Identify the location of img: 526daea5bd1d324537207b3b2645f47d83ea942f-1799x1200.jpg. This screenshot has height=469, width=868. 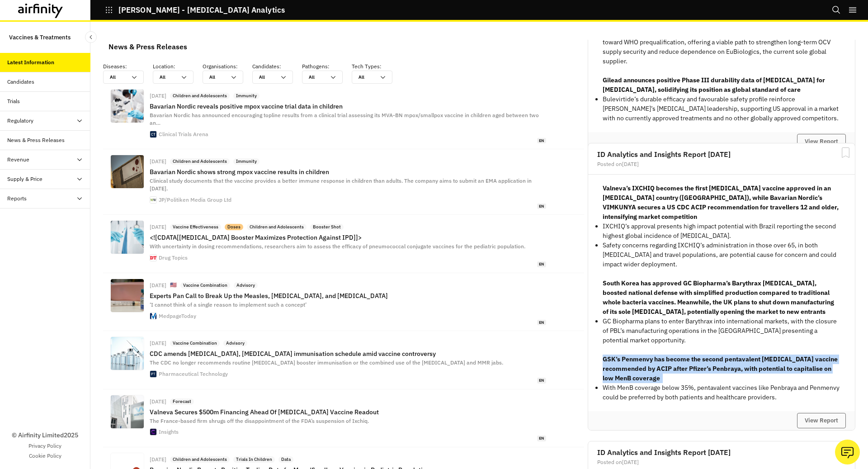
(127, 237).